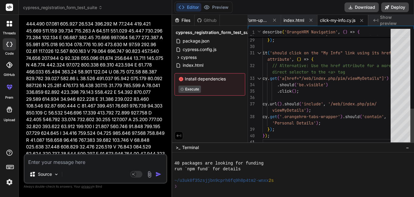 This screenshot has height=197, width=414. I want to click on div: 30, so click(252, 46).